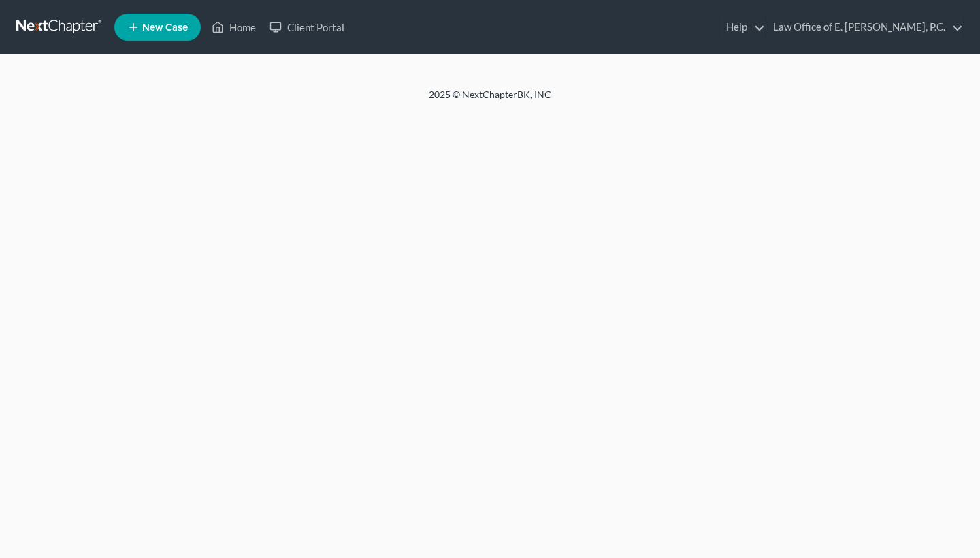 This screenshot has width=980, height=558. What do you see at coordinates (490, 100) in the screenshot?
I see `div: 2025 © NextChapterBK, INC` at bounding box center [490, 100].